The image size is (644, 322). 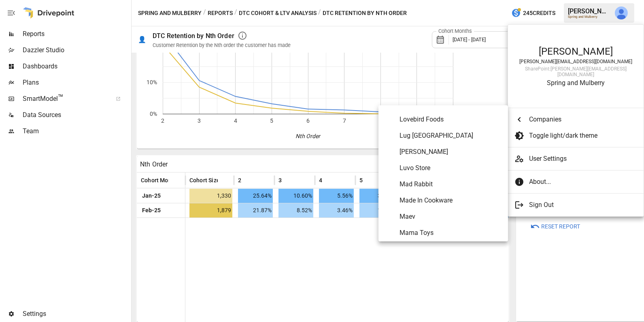 What do you see at coordinates (450, 119) in the screenshot?
I see `span: Lovebird Foods` at bounding box center [450, 119].